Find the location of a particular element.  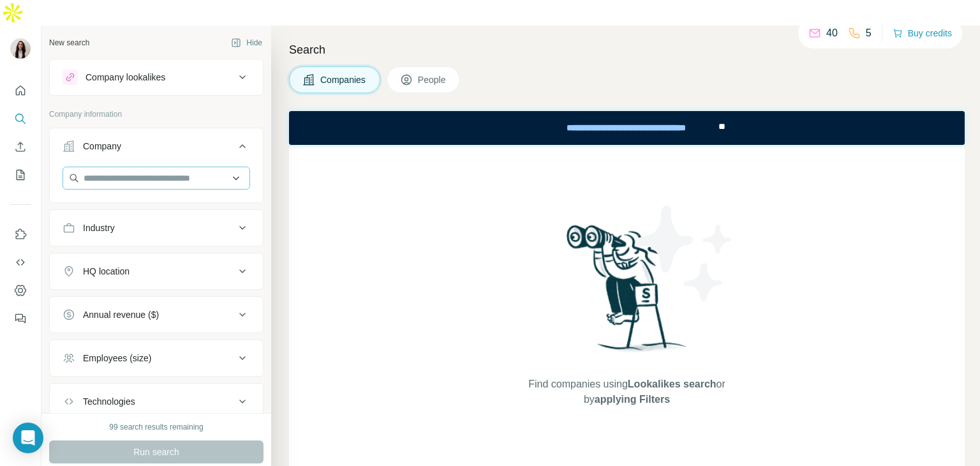

button: Buy credits is located at coordinates (922, 33).